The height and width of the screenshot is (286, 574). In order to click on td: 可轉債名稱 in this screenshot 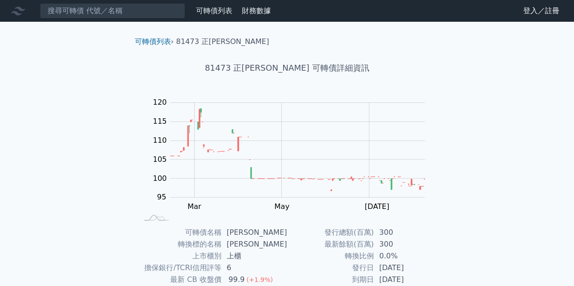, I will do `click(180, 233)`.